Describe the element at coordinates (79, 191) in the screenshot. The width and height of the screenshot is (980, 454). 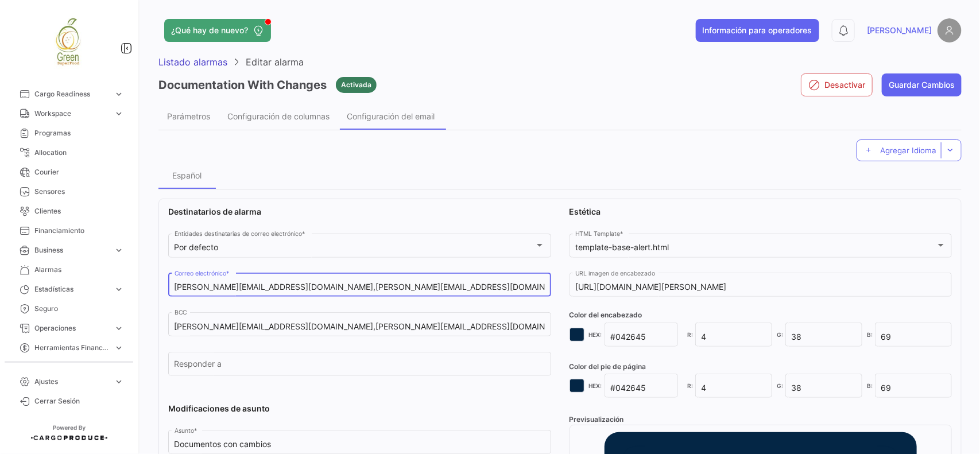
I see `span: Sensores` at that location.